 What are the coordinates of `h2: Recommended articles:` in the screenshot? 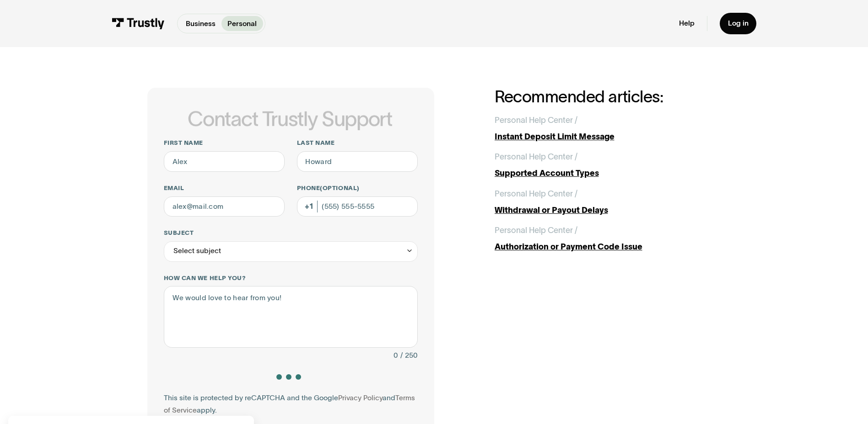 It's located at (608, 97).